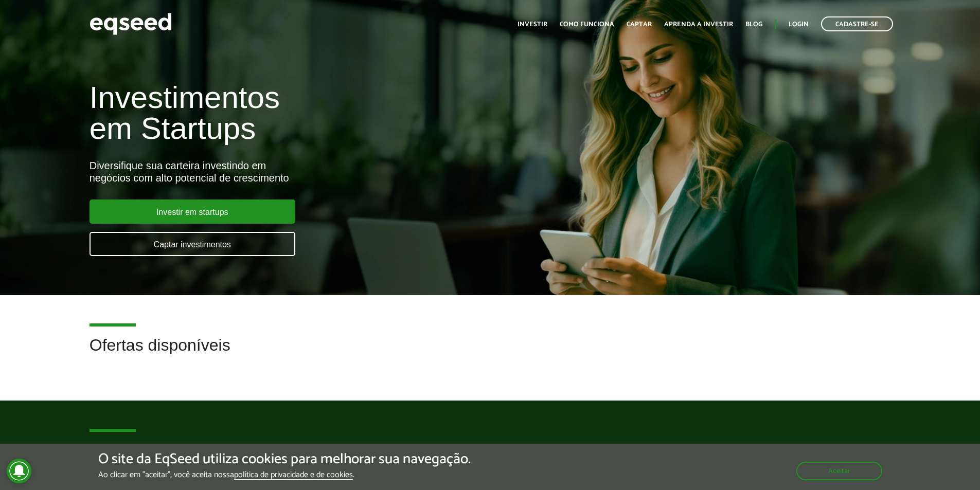  What do you see at coordinates (532, 24) in the screenshot?
I see `a: Investir` at bounding box center [532, 24].